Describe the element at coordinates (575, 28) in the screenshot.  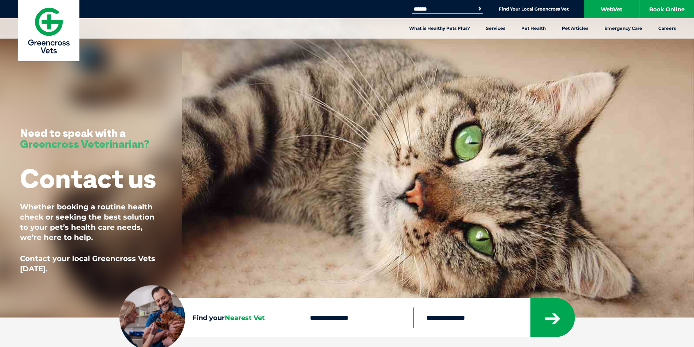
I see `a: Pet Articles` at that location.